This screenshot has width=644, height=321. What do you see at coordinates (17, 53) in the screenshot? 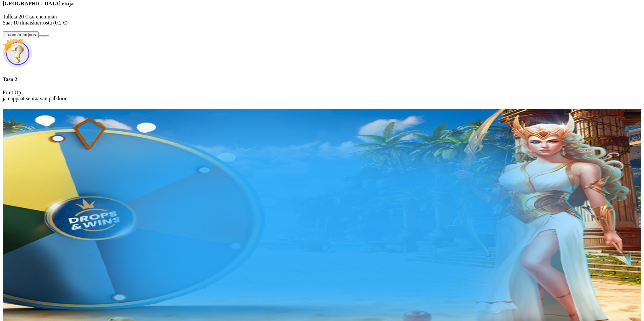
I see `img: Unlock reward icon` at bounding box center [17, 53].